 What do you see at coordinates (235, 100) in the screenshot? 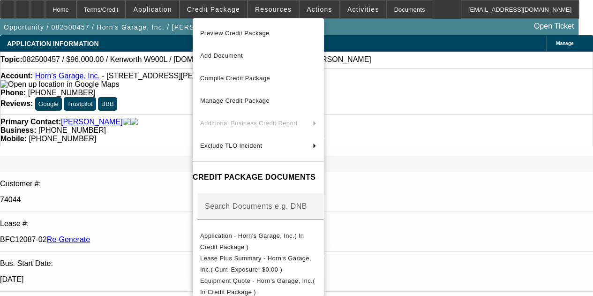
I see `span: Manage Credit Package` at bounding box center [235, 100].